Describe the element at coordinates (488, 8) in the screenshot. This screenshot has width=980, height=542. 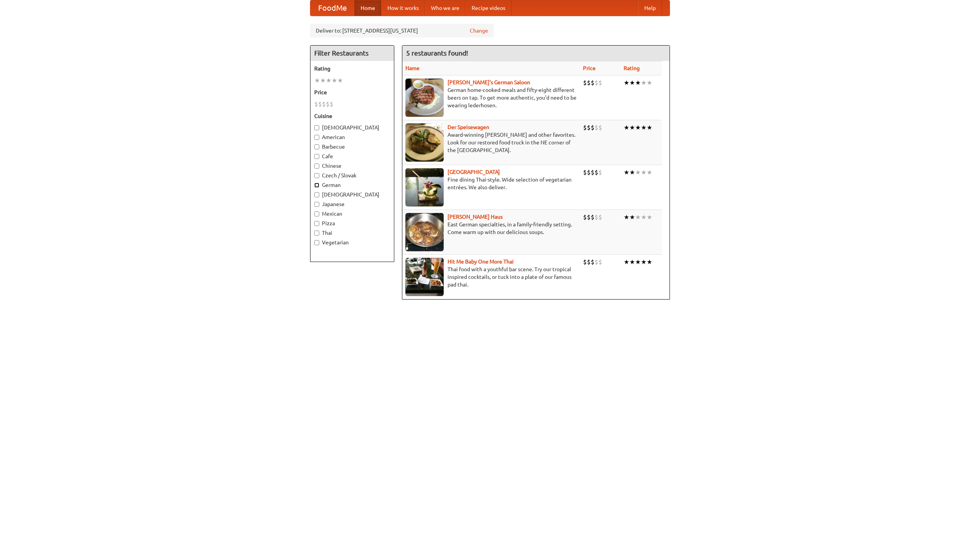
I see `a: Recipe videos` at that location.